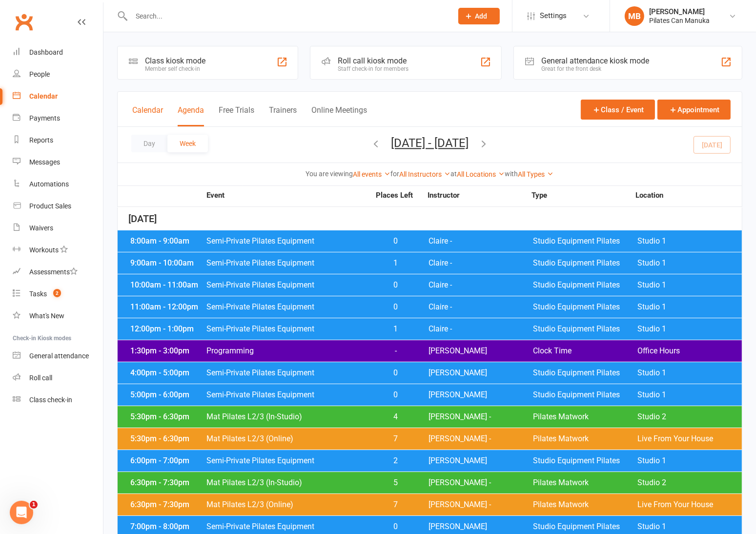 The image size is (756, 534). Describe the element at coordinates (395, 417) in the screenshot. I see `span: 4` at that location.